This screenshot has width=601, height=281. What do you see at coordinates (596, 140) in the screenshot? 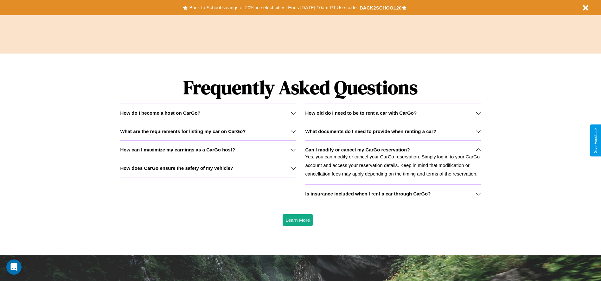
I see `div: Give Feedback` at bounding box center [596, 140].